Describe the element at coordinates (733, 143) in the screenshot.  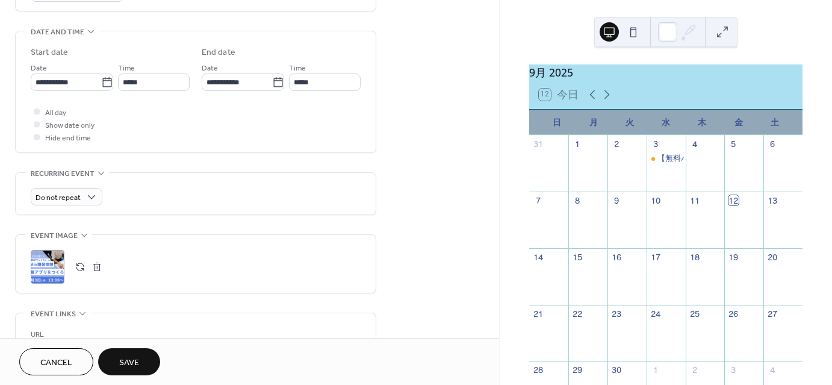
I see `div: 5` at that location.